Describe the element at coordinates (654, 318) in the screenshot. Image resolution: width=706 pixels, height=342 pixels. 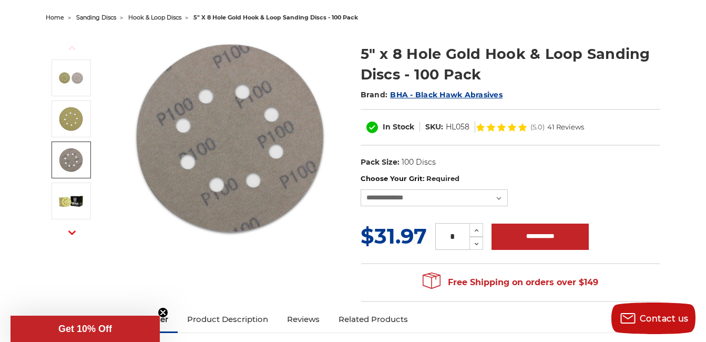
I see `button: Contact us` at that location.